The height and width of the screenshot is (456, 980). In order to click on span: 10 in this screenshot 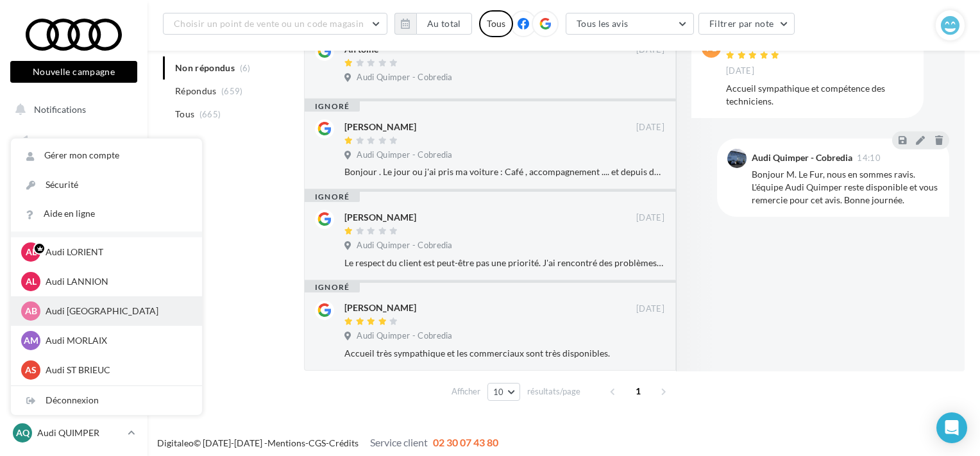, I will do `click(498, 392)`.